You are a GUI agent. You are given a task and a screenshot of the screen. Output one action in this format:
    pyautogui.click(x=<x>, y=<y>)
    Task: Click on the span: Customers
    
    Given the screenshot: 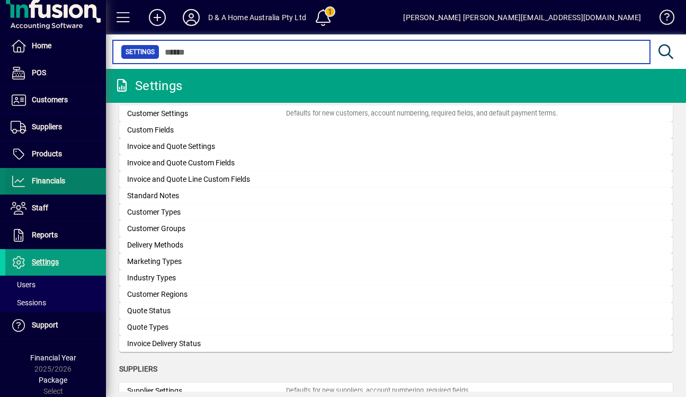 What is the action you would take?
    pyautogui.click(x=50, y=100)
    